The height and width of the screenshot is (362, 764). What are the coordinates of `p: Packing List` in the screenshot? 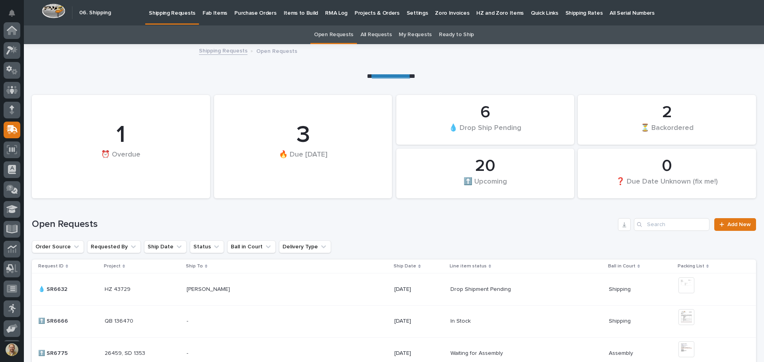 It's located at (691, 267).